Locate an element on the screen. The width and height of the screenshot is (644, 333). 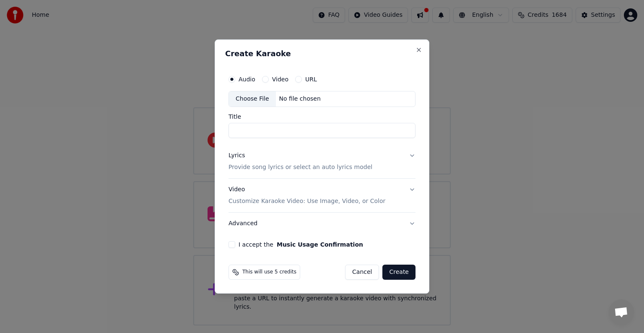
div: Choose File is located at coordinates (253, 99).